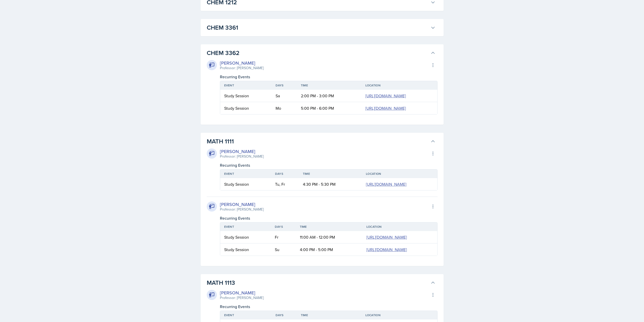 The image size is (644, 322). Describe the element at coordinates (329, 237) in the screenshot. I see `td: 11:00 AM - 12:00 PM` at that location.